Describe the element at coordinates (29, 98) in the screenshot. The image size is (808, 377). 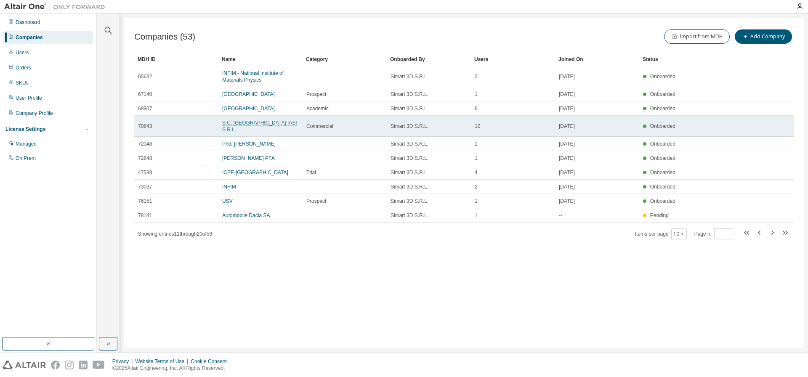
I see `div: User Profile` at that location.